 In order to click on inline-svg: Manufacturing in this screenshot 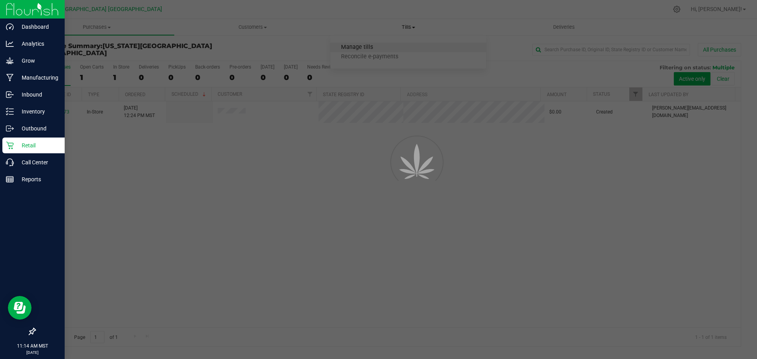, I will do `click(10, 78)`.